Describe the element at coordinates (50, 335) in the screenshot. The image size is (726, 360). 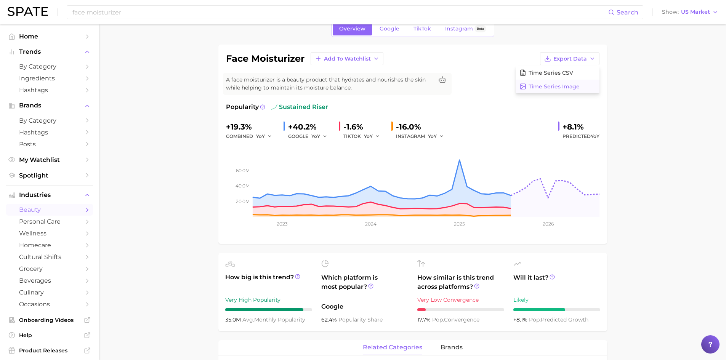
I see `a: Help` at that location.